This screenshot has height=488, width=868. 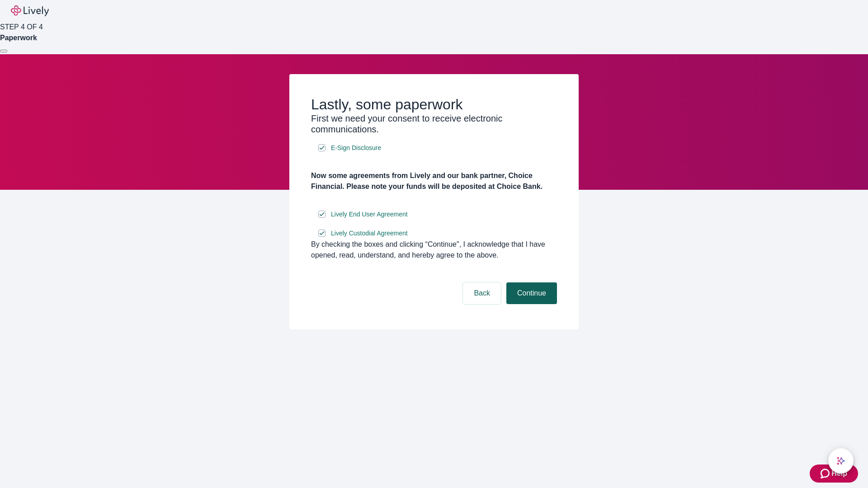 I want to click on div: By checking the boxes and clicking “Continue", I acknowledge that I have opened, read, understand..., so click(x=434, y=250).